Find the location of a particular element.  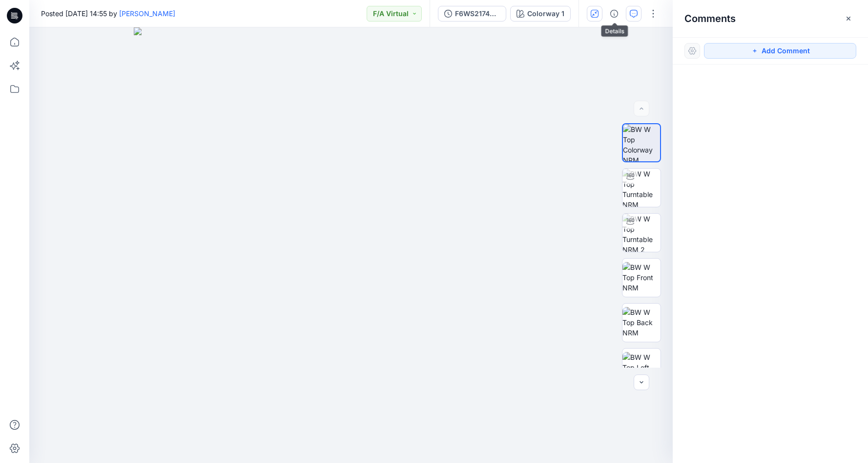

img: BW W Top Front NRM is located at coordinates (641, 277).